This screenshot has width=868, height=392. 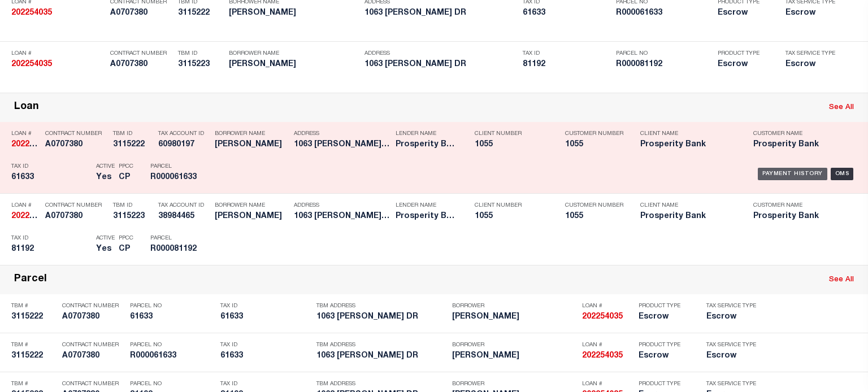 What do you see at coordinates (34, 306) in the screenshot?
I see `p: TBM #` at bounding box center [34, 306].